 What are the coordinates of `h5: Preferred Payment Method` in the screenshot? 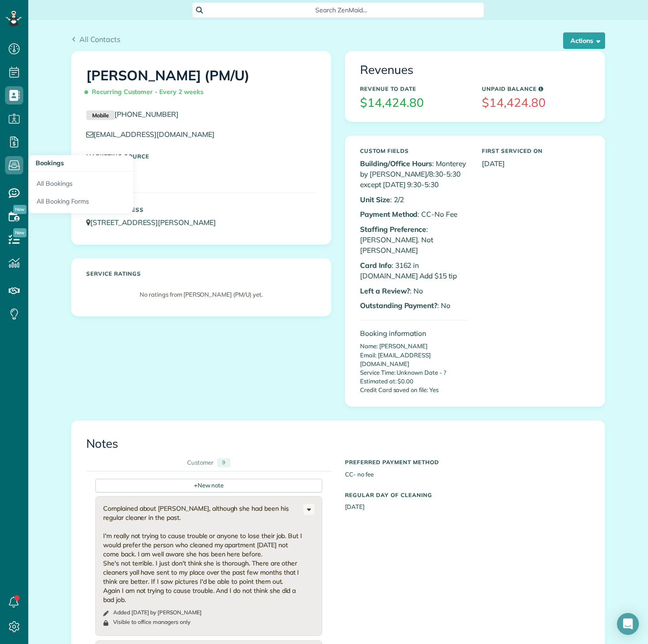 It's located at (467, 462).